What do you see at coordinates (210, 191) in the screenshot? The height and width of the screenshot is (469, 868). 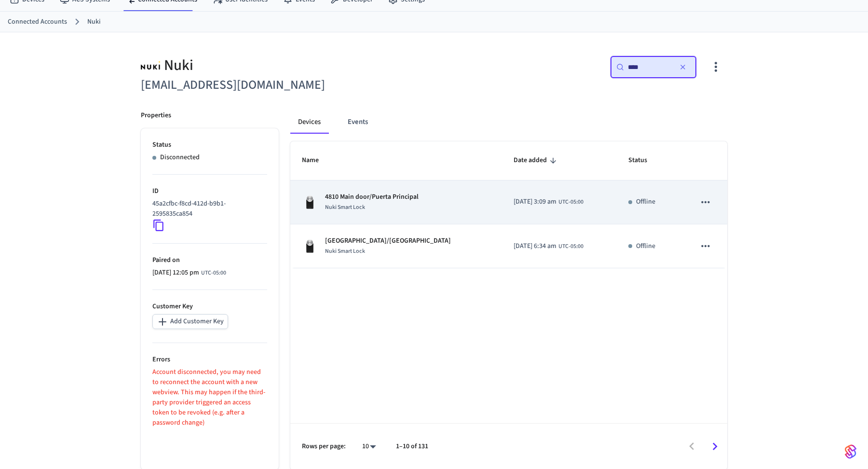 I see `p: ID` at bounding box center [210, 191].